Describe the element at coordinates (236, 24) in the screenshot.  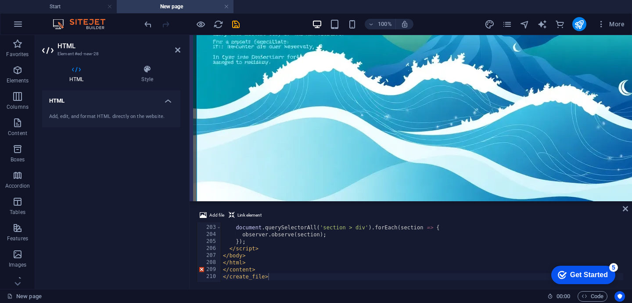
I see `i: Save (Ctrl+S)` at that location.